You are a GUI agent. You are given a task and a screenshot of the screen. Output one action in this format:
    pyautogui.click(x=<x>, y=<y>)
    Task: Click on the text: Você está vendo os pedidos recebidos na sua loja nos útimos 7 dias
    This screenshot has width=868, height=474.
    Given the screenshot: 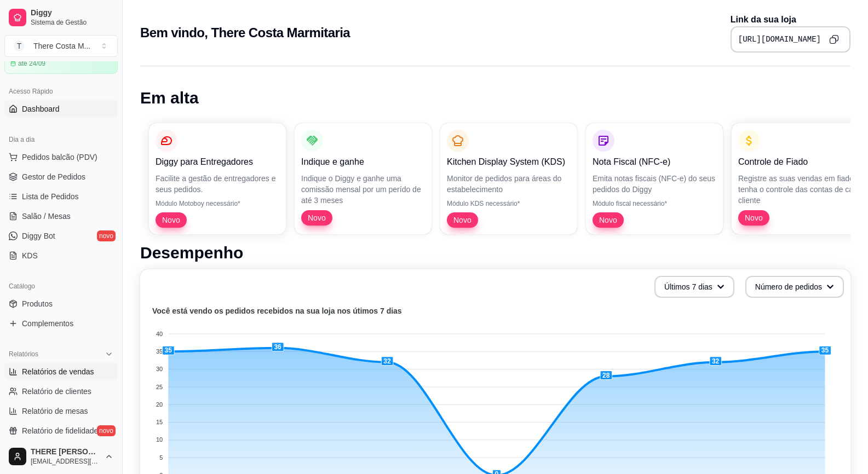 What is the action you would take?
    pyautogui.click(x=277, y=310)
    